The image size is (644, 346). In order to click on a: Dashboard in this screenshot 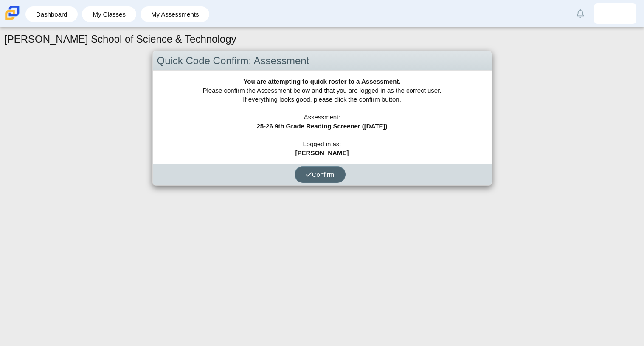, I will do `click(51, 14)`.